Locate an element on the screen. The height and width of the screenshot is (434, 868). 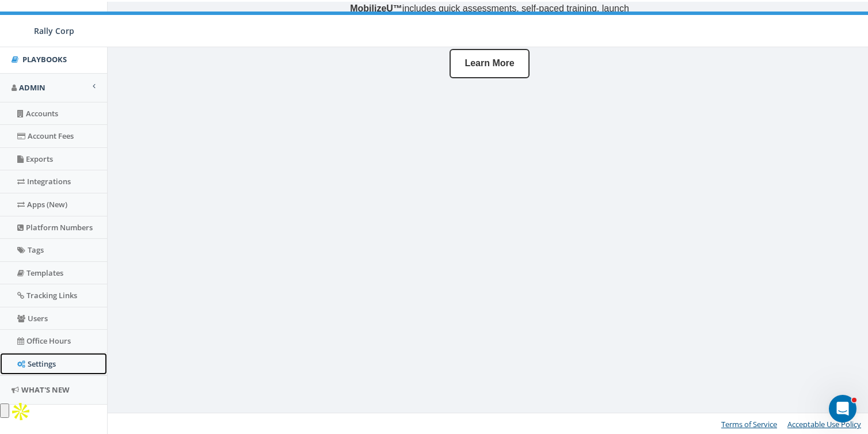
span: Admin is located at coordinates (32, 88).